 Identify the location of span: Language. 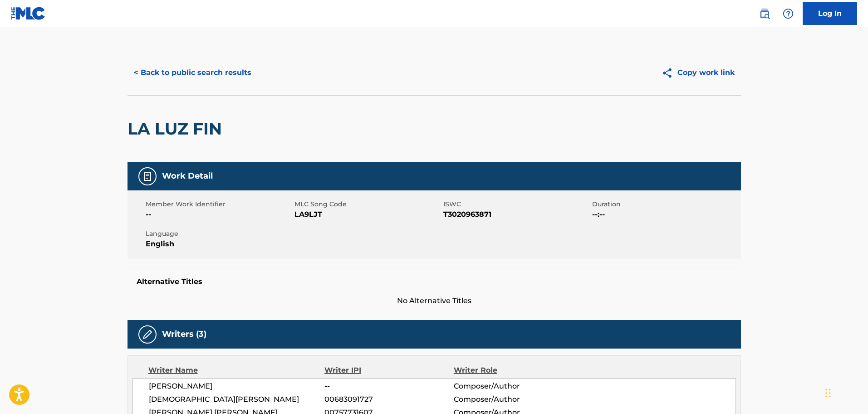
(218, 234).